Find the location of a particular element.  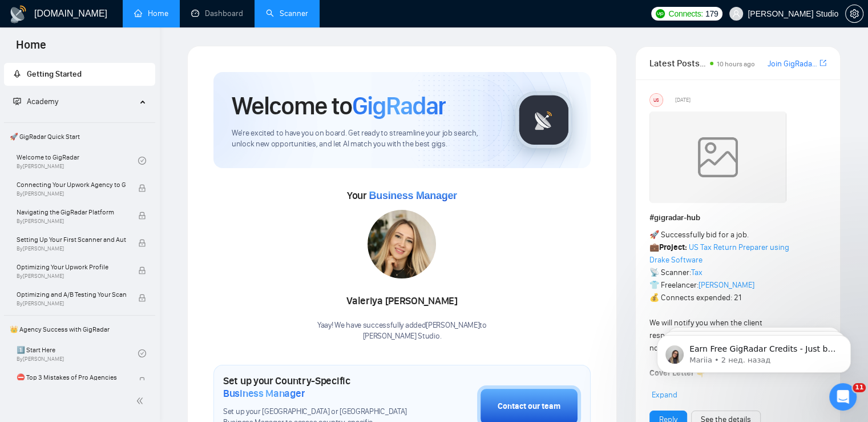

a: Join GigRadar Slack Community is located at coordinates (792, 64).